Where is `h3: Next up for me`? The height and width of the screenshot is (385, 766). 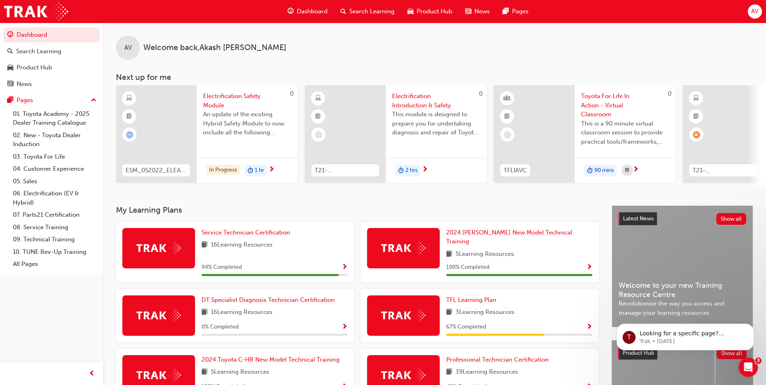 h3: Next up for me is located at coordinates (434, 77).